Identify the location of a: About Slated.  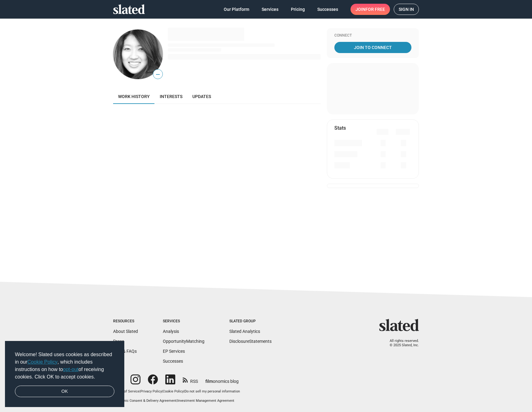
(125, 331).